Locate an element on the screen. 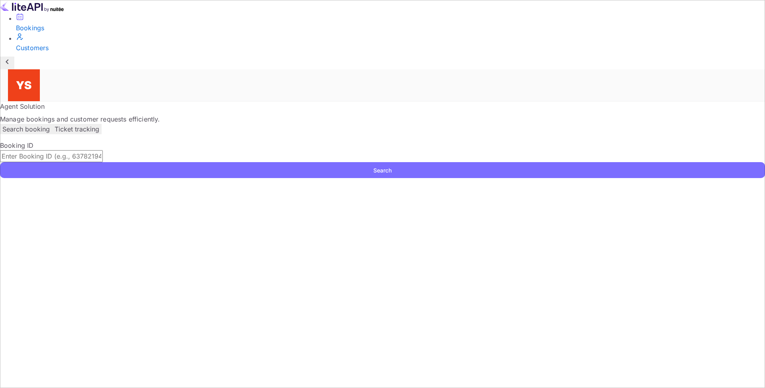  a: Customers is located at coordinates (390, 43).